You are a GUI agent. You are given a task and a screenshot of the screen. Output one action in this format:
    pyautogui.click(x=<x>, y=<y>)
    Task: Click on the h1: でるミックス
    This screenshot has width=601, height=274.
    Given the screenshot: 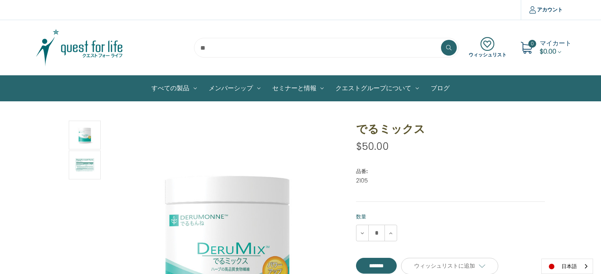 What is the action you would take?
    pyautogui.click(x=450, y=129)
    